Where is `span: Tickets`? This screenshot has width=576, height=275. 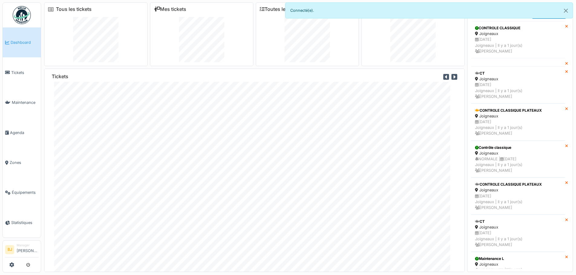
span: Tickets is located at coordinates (25, 73).